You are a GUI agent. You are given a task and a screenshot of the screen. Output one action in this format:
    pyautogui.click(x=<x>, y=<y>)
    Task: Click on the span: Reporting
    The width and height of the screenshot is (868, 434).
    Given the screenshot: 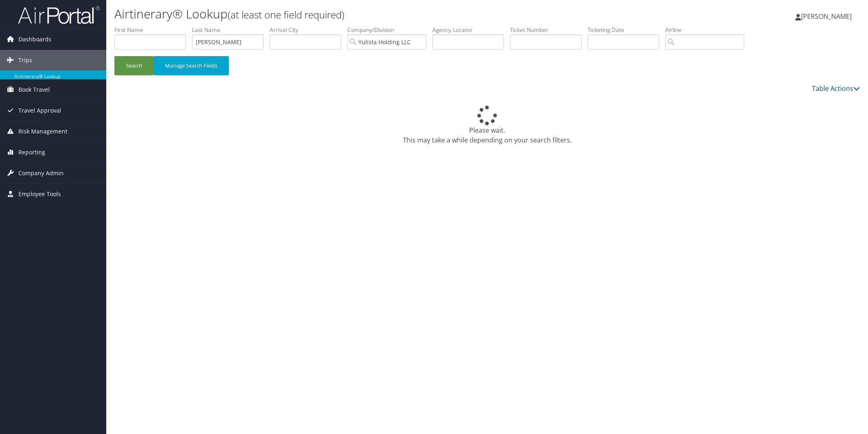 What is the action you would take?
    pyautogui.click(x=32, y=152)
    